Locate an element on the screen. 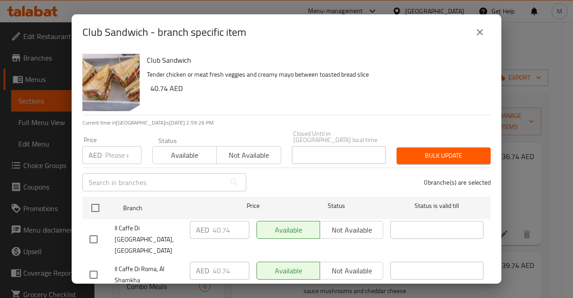  span: Il Caffe Di Roma, Al Shamkha is located at coordinates (149, 275).